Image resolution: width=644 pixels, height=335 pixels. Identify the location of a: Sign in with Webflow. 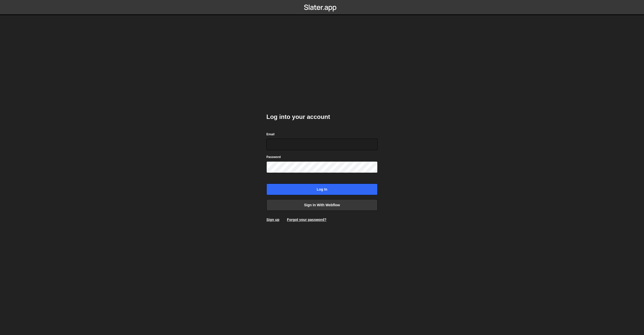
(322, 205).